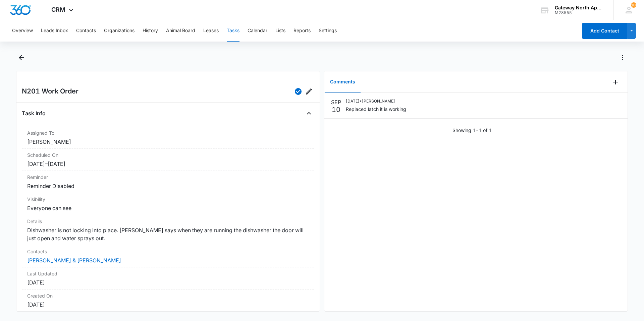  What do you see at coordinates (302, 31) in the screenshot?
I see `button: Reports` at bounding box center [302, 31].